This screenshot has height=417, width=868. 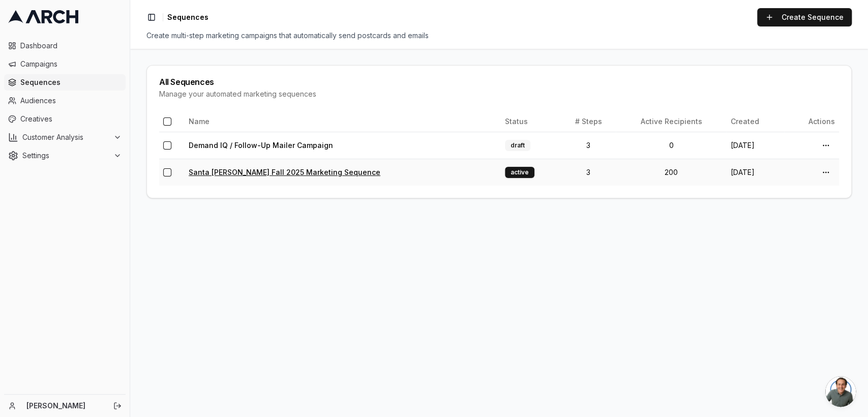 I want to click on th: Actions, so click(x=811, y=122).